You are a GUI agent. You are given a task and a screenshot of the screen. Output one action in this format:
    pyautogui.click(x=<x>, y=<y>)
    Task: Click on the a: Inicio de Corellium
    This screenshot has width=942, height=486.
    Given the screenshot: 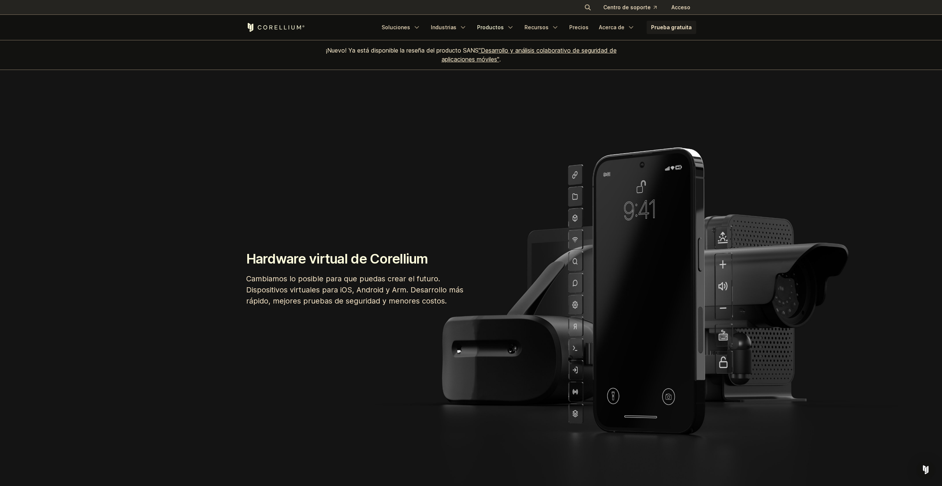 What is the action you would take?
    pyautogui.click(x=275, y=27)
    